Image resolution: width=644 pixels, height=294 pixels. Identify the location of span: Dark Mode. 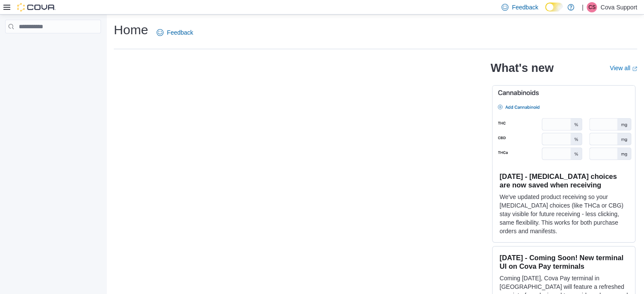
(545, 12).